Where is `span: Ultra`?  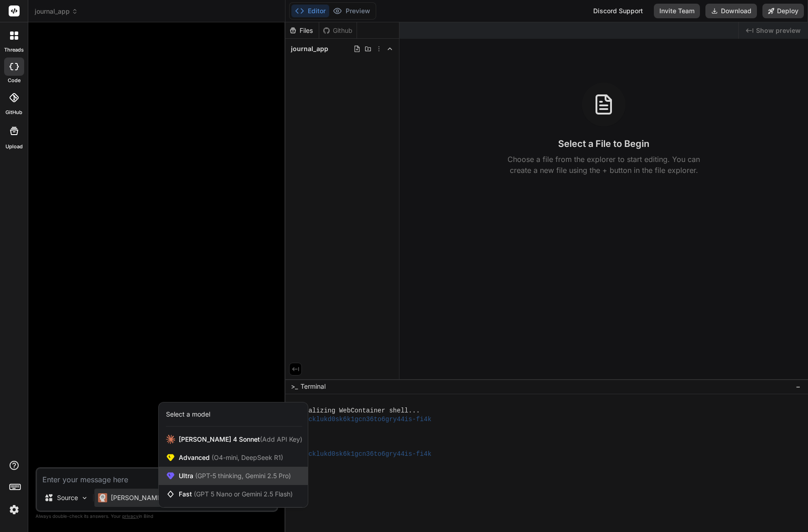 span: Ultra is located at coordinates (235, 476).